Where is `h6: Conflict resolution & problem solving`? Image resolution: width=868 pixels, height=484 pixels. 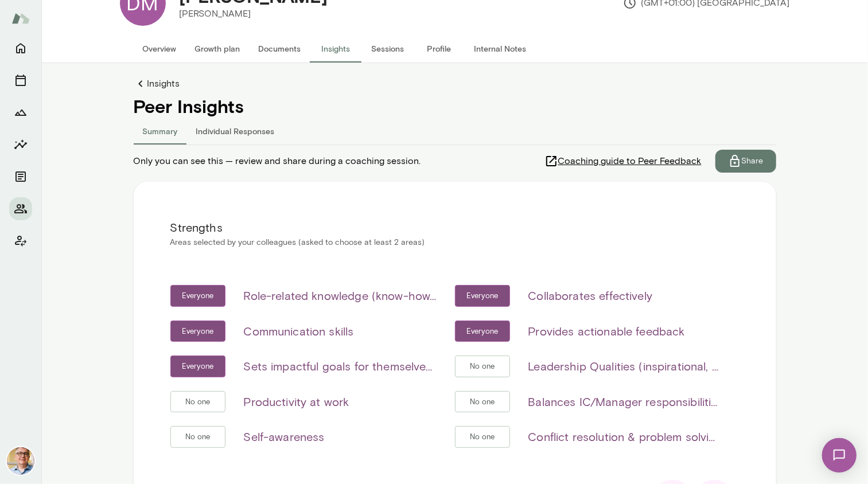 h6: Conflict resolution & problem solving is located at coordinates (625, 437).